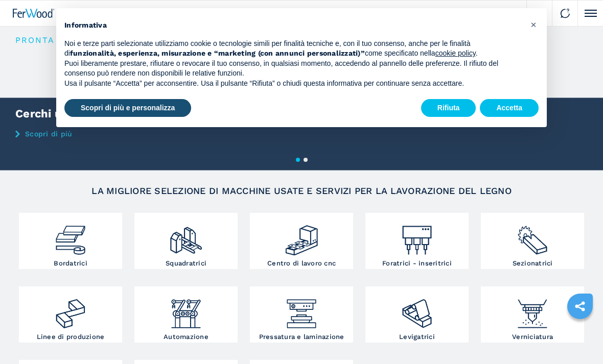 The width and height of the screenshot is (603, 364). I want to click on p: Puoi liberamente prestare, rifiutare o revocare il tuo consenso, in qualsiasi momento, accedendo ..., so click(293, 69).